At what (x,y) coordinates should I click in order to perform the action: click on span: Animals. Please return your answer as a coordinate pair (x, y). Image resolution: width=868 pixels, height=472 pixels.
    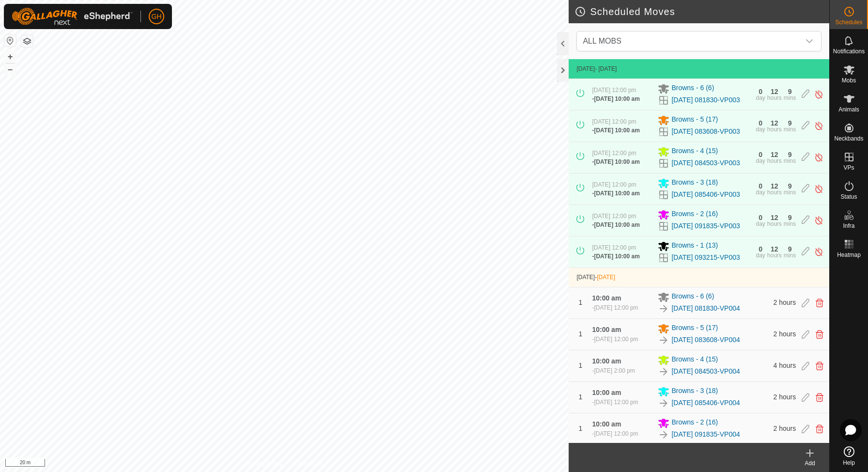
    Looking at the image, I should click on (849, 110).